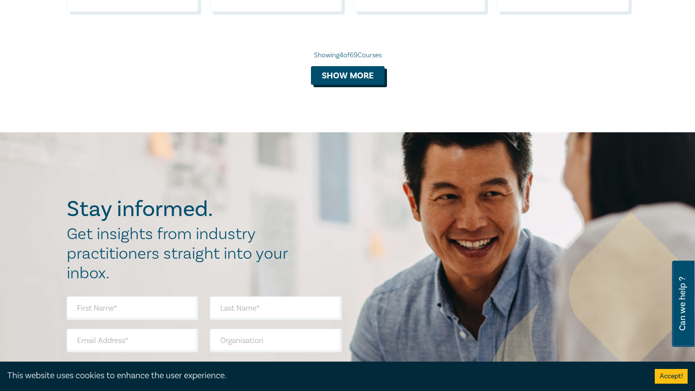 Image resolution: width=695 pixels, height=391 pixels. What do you see at coordinates (671, 377) in the screenshot?
I see `button: Accept cookies` at bounding box center [671, 377].